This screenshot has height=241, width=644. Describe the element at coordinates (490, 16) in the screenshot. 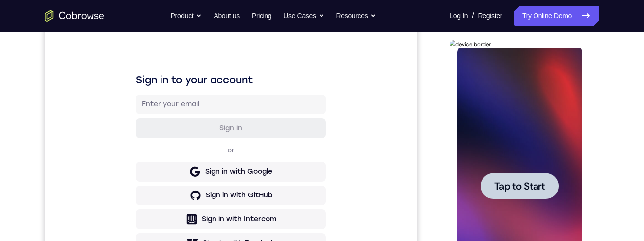

I see `a: Register` at that location.